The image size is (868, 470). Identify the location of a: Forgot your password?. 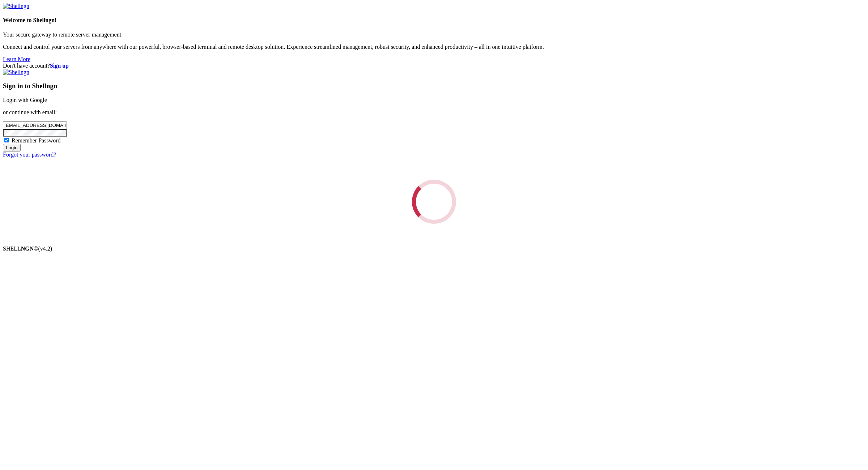
(30, 154).